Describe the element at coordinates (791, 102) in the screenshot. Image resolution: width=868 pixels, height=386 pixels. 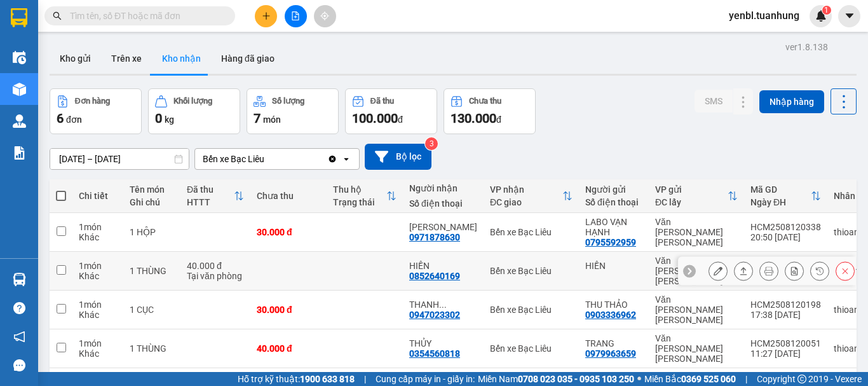
I see `button: Nhập hàng` at that location.